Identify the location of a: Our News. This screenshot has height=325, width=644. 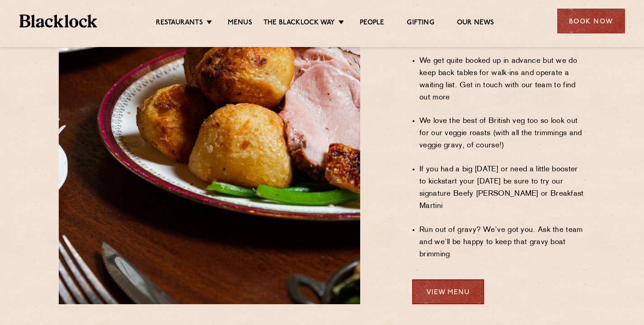
(476, 23).